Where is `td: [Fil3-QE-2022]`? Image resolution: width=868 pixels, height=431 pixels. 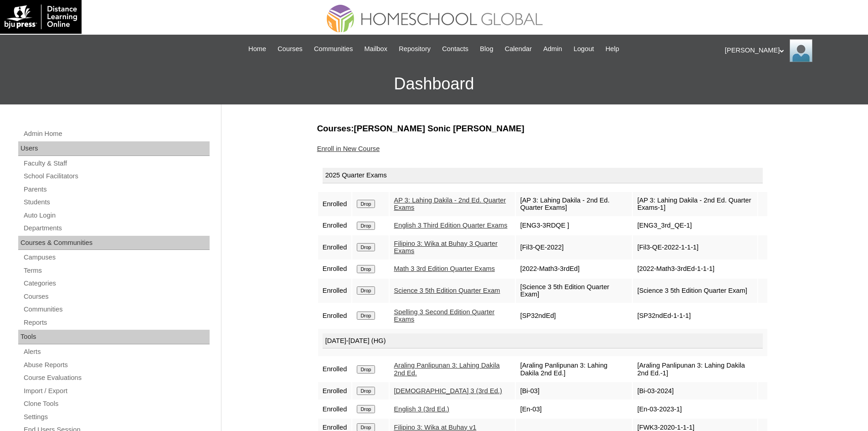 td: [Fil3-QE-2022] is located at coordinates (574, 247).